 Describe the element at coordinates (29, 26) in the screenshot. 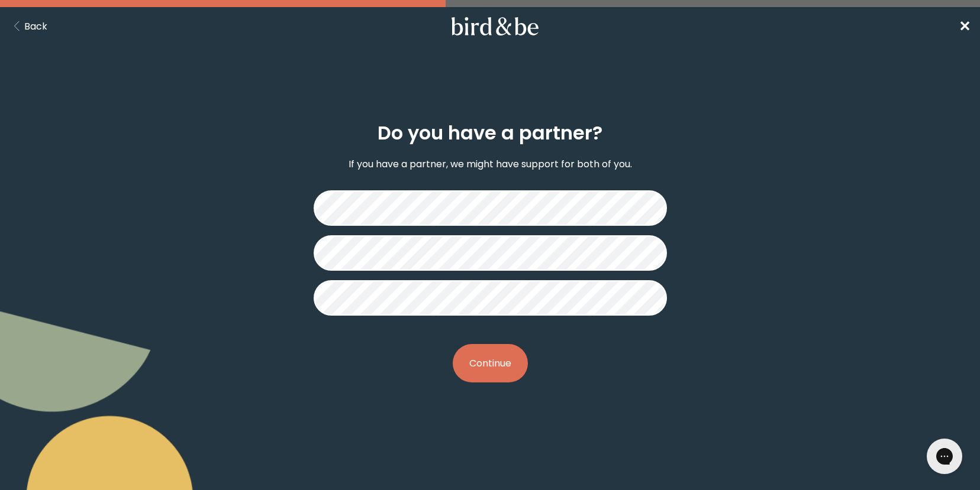

I see `button: Back Button` at that location.